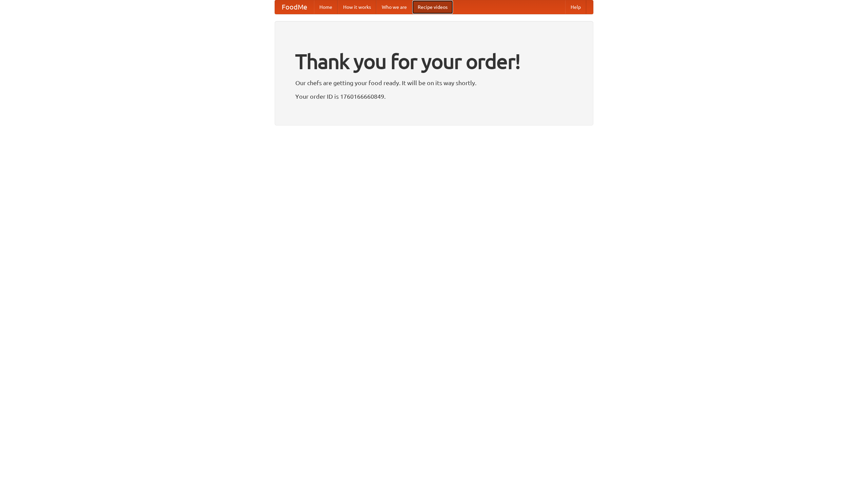 This screenshot has width=868, height=480. What do you see at coordinates (434, 97) in the screenshot?
I see `p: Your order ID is 1760166660849.` at bounding box center [434, 97].